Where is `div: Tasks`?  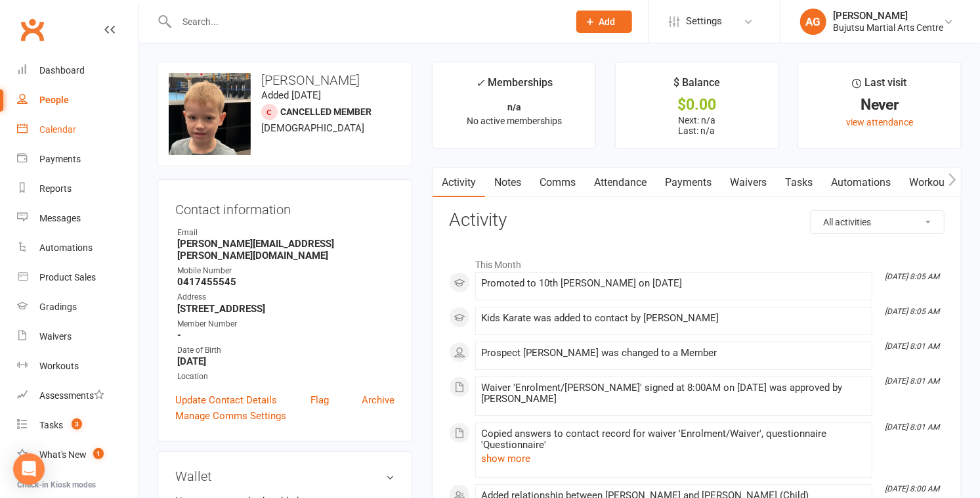
div: Tasks is located at coordinates (51, 425).